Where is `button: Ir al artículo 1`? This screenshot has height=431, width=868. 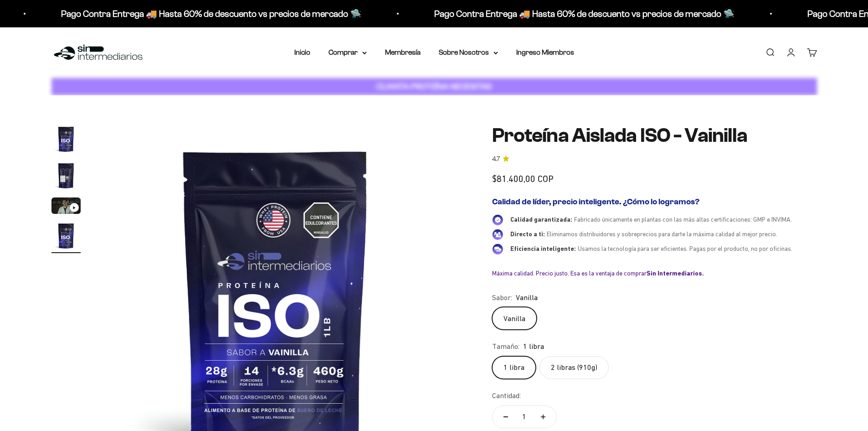 button: Ir al artículo 1 is located at coordinates (66, 141).